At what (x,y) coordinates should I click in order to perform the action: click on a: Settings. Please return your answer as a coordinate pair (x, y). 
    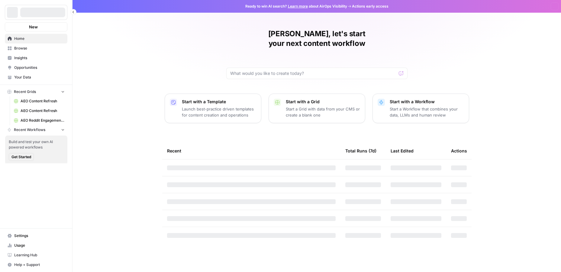
    Looking at the image, I should click on (36, 236).